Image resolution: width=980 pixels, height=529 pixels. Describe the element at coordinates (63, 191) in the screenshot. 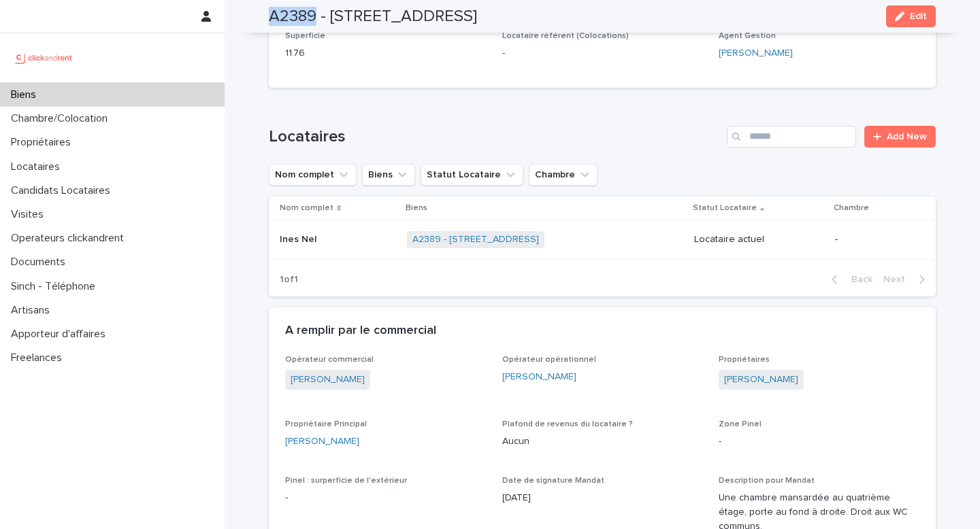

I see `p: Candidats Locataires` at that location.